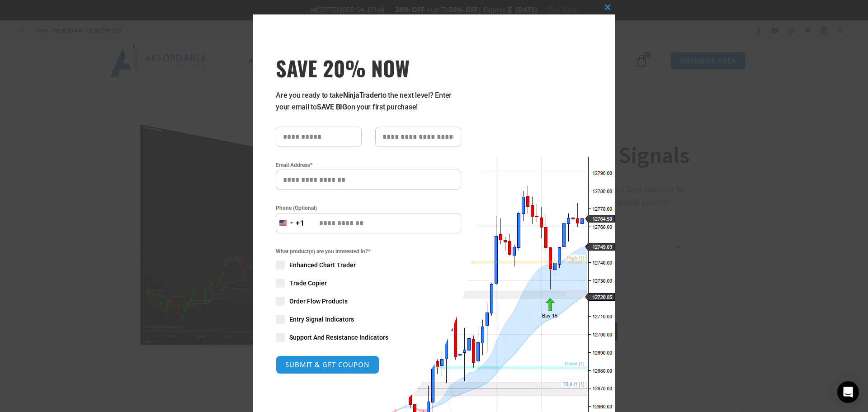 Image resolution: width=868 pixels, height=412 pixels. I want to click on label: Support And Resistance Indicators, so click(368, 337).